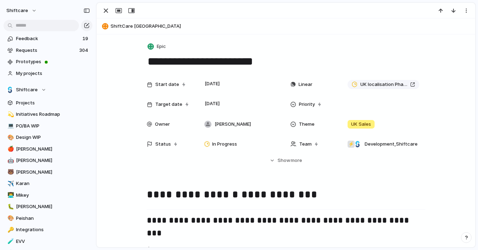 This screenshot has width=478, height=250. I want to click on span: Status, so click(163, 144).